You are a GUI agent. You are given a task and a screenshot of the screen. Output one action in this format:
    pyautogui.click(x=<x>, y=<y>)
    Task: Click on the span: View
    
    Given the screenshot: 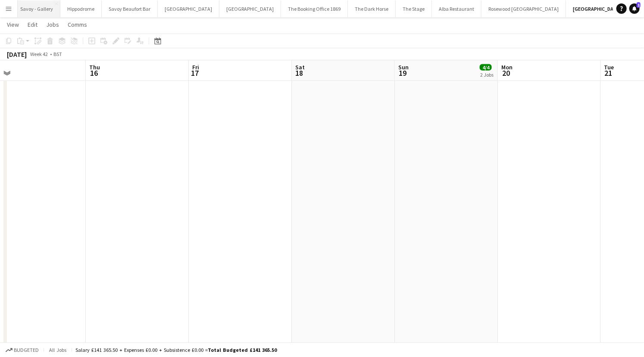 What is the action you would take?
    pyautogui.click(x=13, y=24)
    